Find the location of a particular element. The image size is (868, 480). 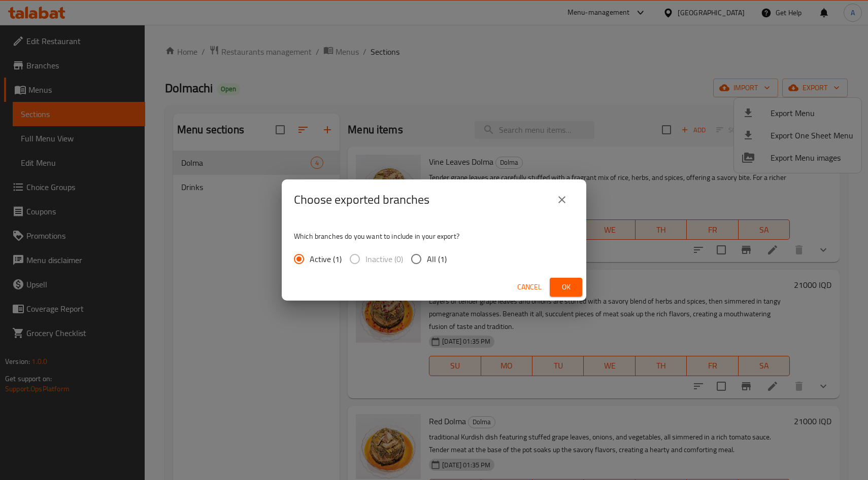

button: Ok is located at coordinates (566, 287).